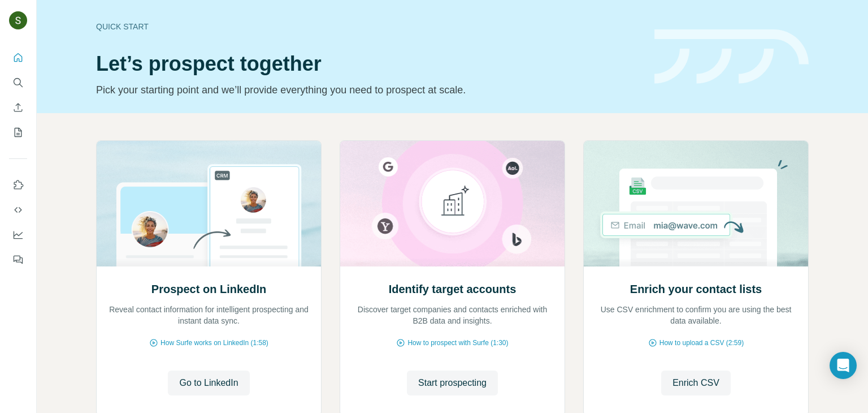 The width and height of the screenshot is (868, 413). Describe the element at coordinates (452, 383) in the screenshot. I see `span: Start prospecting` at that location.